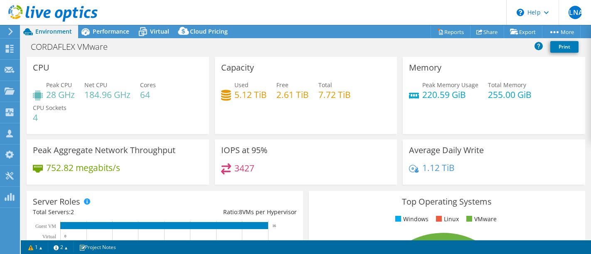 Image resolution: width=591 pixels, height=254 pixels. What do you see at coordinates (410, 219) in the screenshot?
I see `li: Windows` at bounding box center [410, 219].